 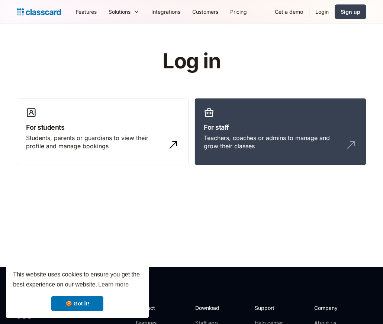 I want to click on a: For studentsStudents, parents or guardians to view their profile and manage bookings, so click(x=103, y=132).